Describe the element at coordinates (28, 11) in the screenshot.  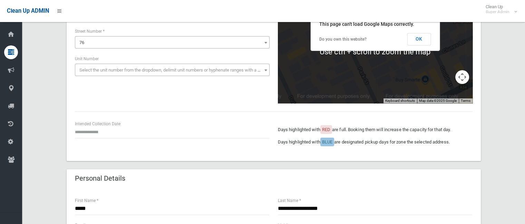
I see `span: Clean Up ADMIN` at that location.